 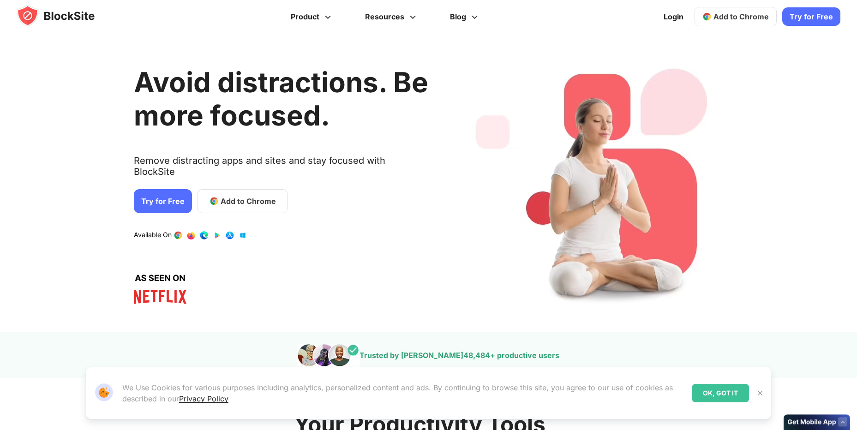 What do you see at coordinates (153, 235) in the screenshot?
I see `text: Available On` at bounding box center [153, 235].